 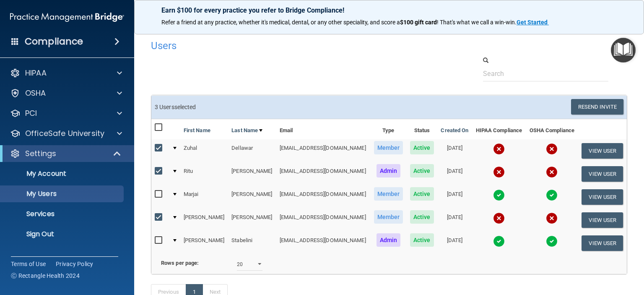 I want to click on a: OSHA, so click(x=66, y=93).